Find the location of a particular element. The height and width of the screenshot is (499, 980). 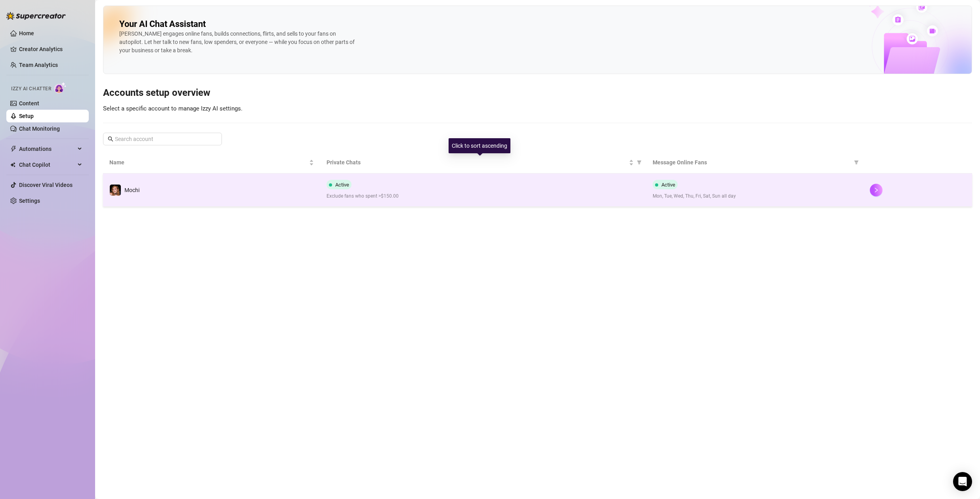

img: Mochi is located at coordinates (115, 190).